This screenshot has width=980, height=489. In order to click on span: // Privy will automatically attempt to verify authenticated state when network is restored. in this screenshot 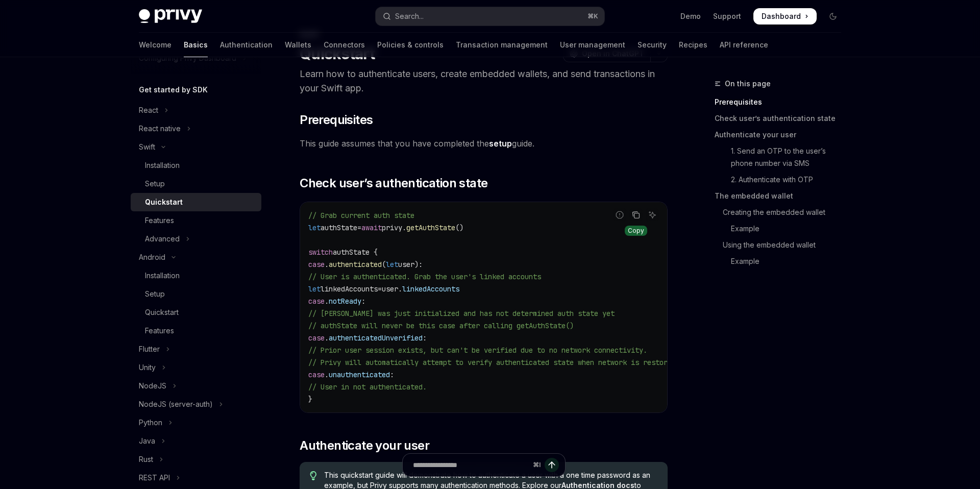, I will do `click(494, 362)`.